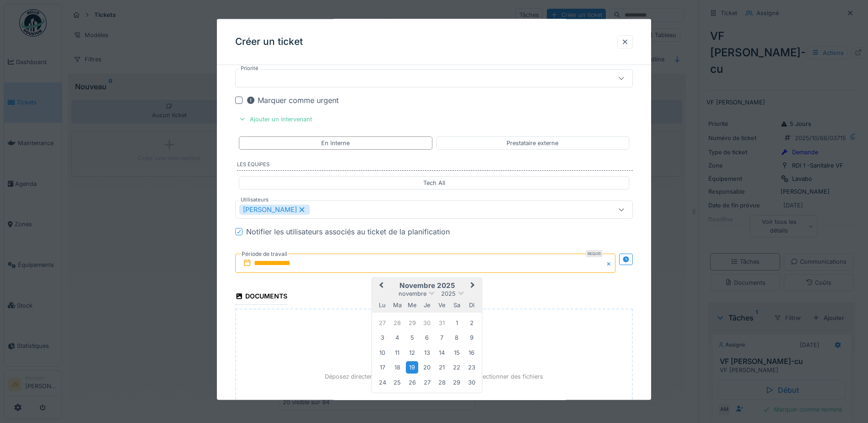 The image size is (868, 423). What do you see at coordinates (264, 254) in the screenshot?
I see `label: Période de travail` at bounding box center [264, 254].